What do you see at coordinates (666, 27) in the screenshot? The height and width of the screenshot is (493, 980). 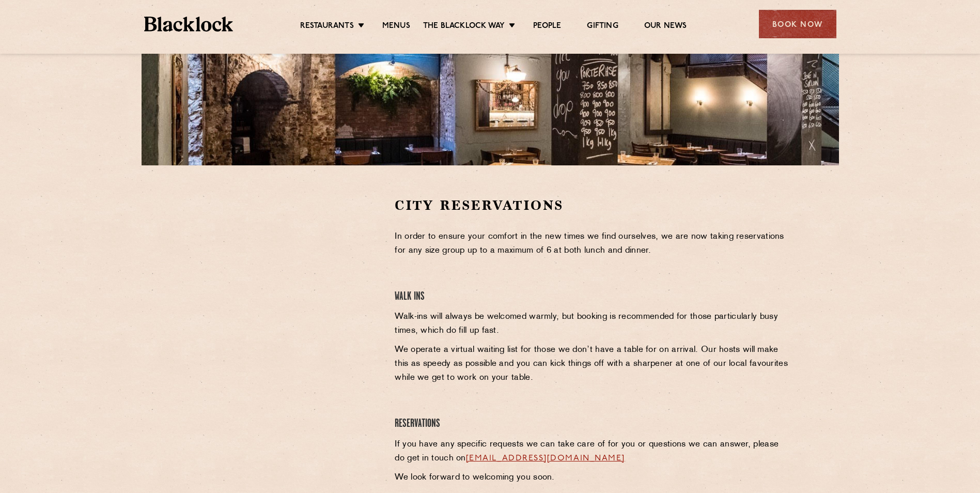 I see `a: Our News` at bounding box center [666, 27].